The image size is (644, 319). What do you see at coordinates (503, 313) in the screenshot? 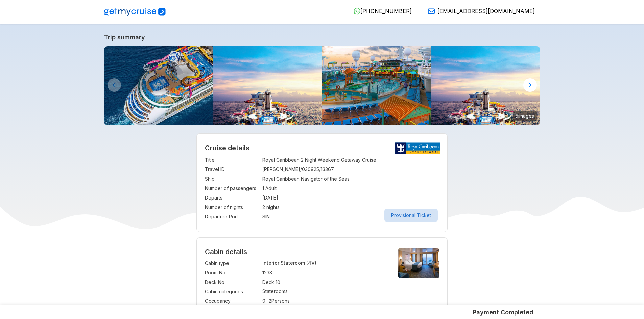
I see `h5: Payment Completed` at bounding box center [503, 313].